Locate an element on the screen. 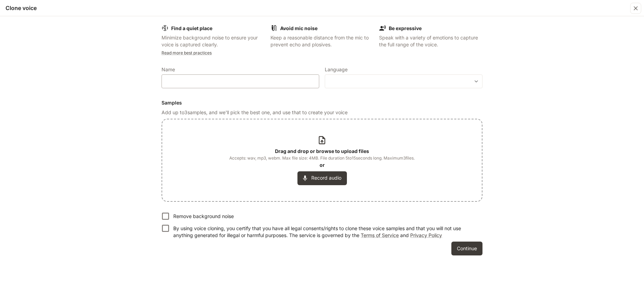 This screenshot has height=307, width=644. p: Speak with a variety of emotions to capture the full range of the voice. is located at coordinates (431, 41).